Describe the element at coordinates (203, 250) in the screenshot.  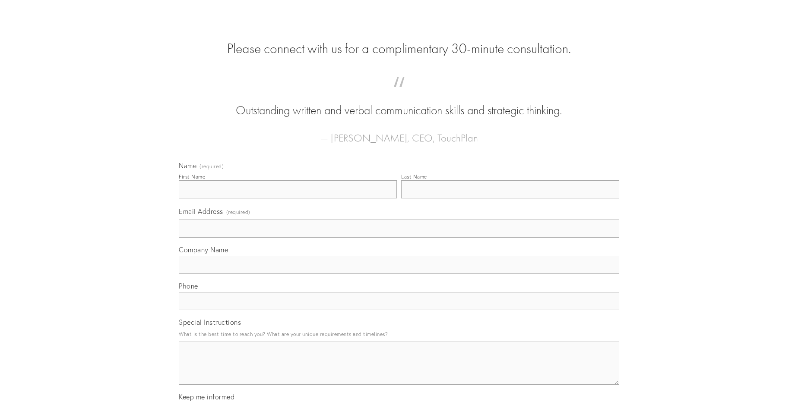
I see `span: Company Name` at that location.